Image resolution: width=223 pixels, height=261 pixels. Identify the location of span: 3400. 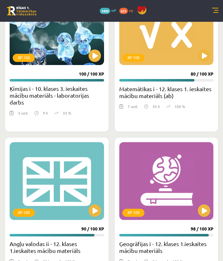
(105, 11).